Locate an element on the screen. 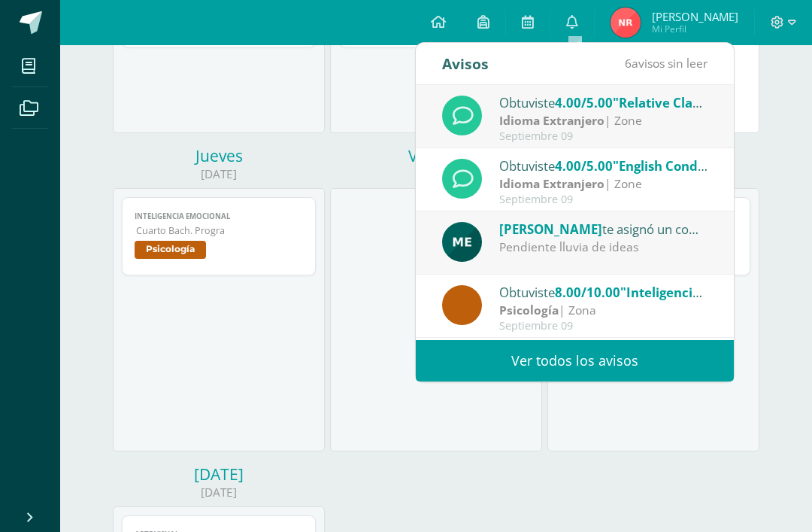 The width and height of the screenshot is (812, 532). span: Mi Perfil is located at coordinates (694, 29).